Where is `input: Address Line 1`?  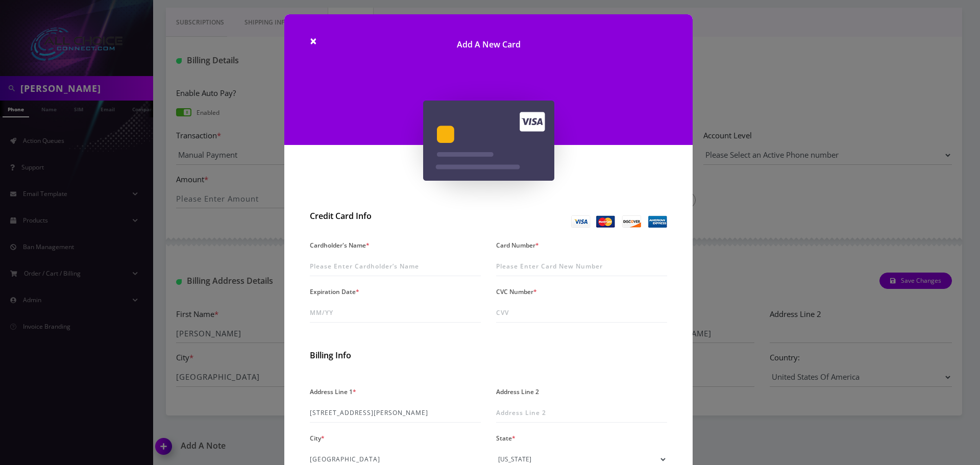 input: Address Line 1 is located at coordinates (395, 412).